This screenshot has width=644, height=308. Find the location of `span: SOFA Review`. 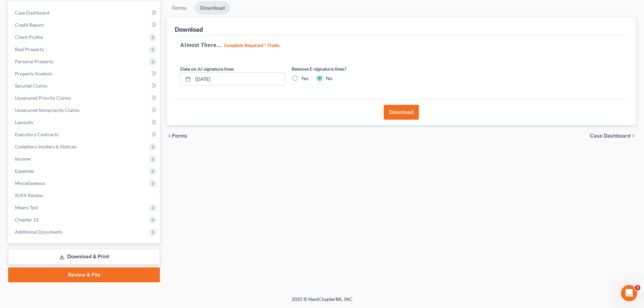

span: SOFA Review is located at coordinates (29, 195).